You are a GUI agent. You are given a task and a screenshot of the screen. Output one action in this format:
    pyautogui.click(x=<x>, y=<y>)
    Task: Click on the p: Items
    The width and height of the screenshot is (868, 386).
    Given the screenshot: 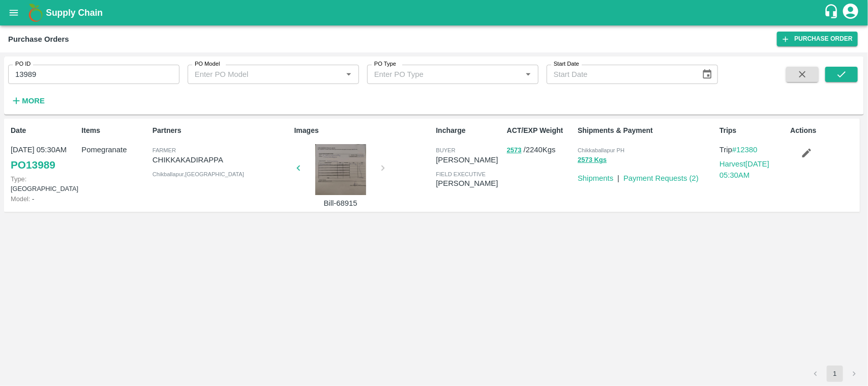 What is the action you would take?
    pyautogui.click(x=115, y=130)
    